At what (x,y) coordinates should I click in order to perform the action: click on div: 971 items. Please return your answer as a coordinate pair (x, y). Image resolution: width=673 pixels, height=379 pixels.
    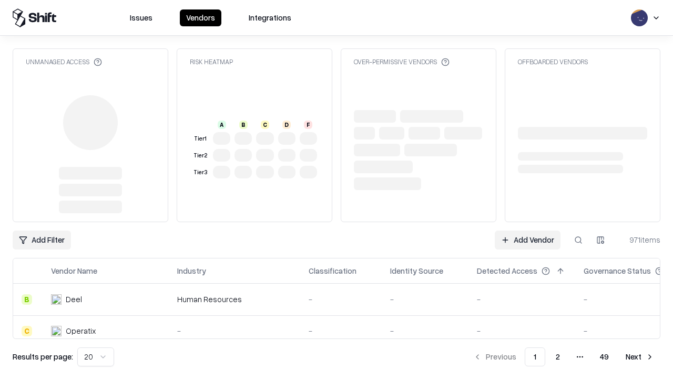
    Looking at the image, I should click on (639, 239).